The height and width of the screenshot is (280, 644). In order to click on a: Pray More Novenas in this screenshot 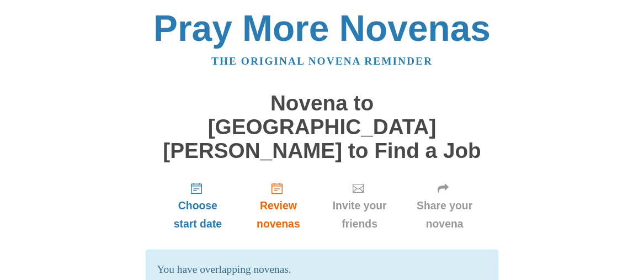, I will do `click(322, 28)`.